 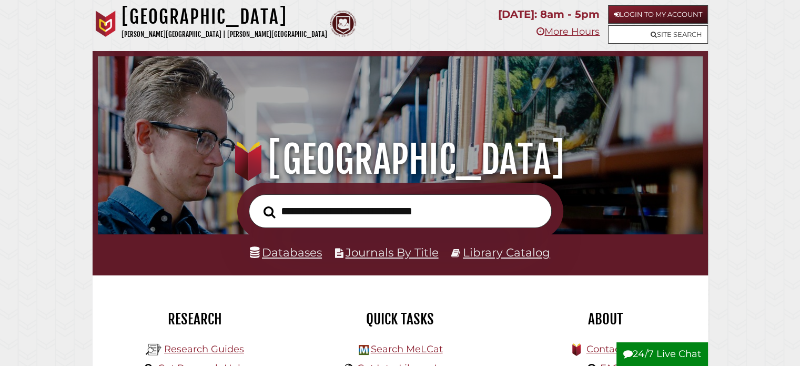 What do you see at coordinates (269, 211) in the screenshot?
I see `button: Search` at bounding box center [269, 211].